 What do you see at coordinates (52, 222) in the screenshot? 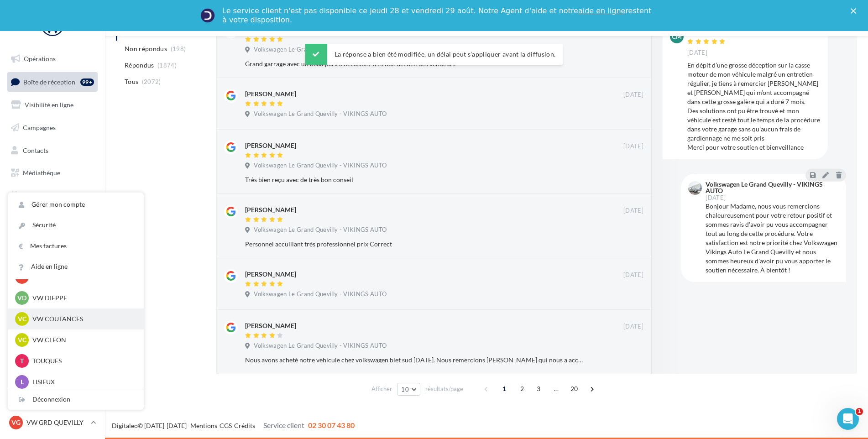
I see `a: PLV et print personnalisable` at bounding box center [52, 222].